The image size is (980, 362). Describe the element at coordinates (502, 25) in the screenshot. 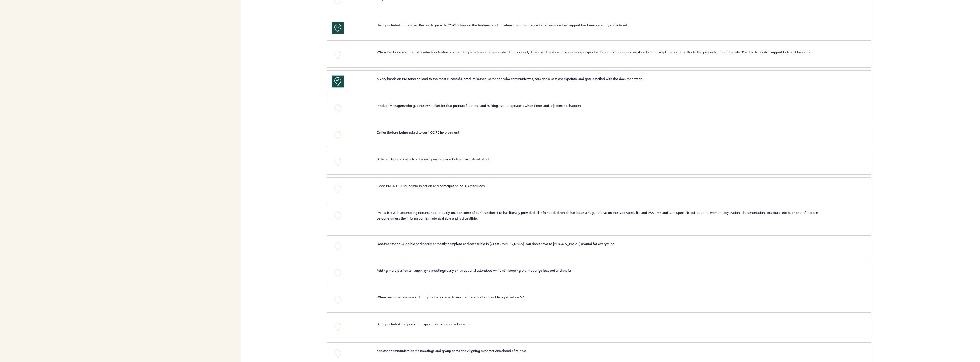

I see `span: Being included in the Spec Review to provide CORE's take on the feature/product when it is in its...` at that location.